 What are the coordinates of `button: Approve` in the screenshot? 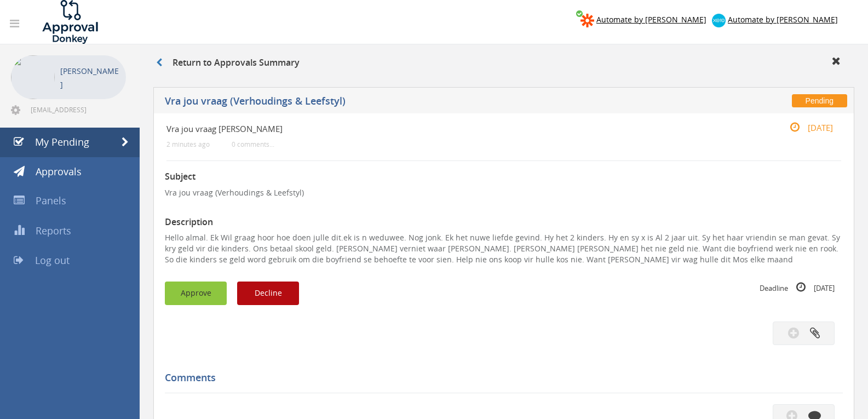 It's located at (195, 293).